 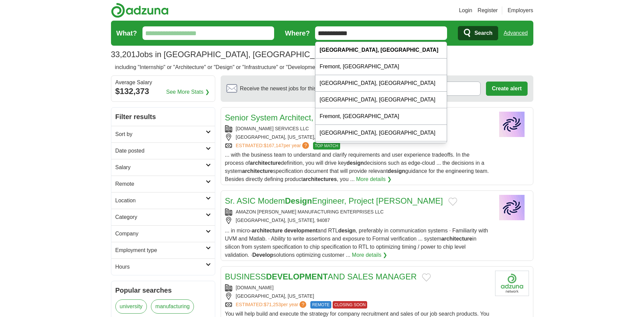 What do you see at coordinates (163, 91) in the screenshot?
I see `div: $132,373` at bounding box center [163, 91].